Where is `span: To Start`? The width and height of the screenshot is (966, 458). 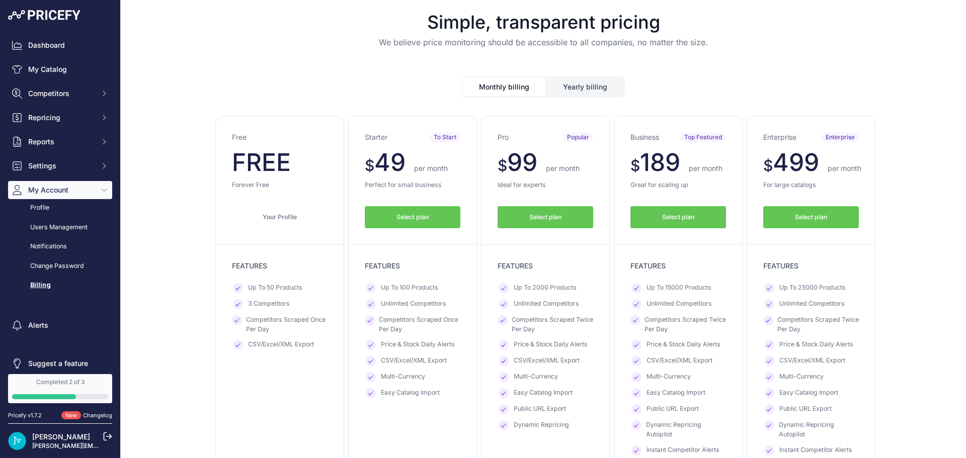
span: To Start is located at coordinates (445, 137).